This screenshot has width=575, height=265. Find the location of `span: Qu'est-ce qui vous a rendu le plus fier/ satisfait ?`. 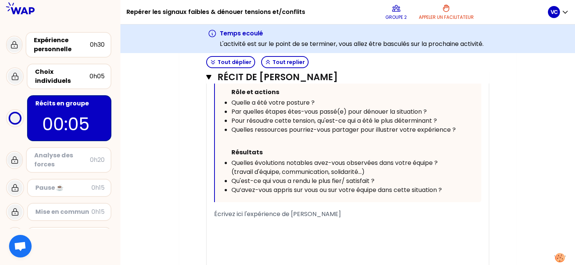

span: Qu'est-ce qui vous a rendu le plus fier/ satisfait ? is located at coordinates (303, 181).